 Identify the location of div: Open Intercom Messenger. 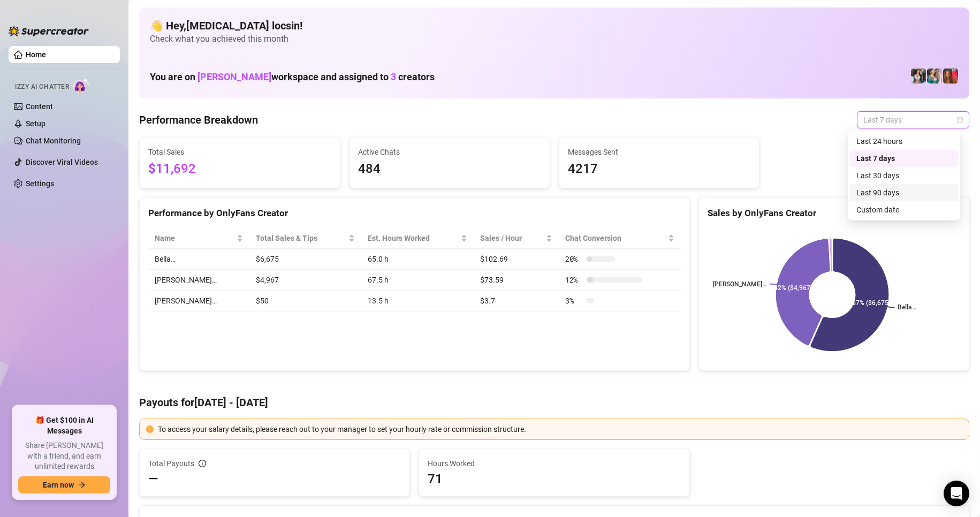
(957, 494).